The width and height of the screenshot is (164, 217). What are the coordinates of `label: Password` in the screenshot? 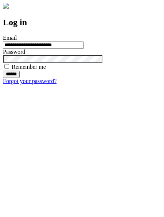 It's located at (14, 52).